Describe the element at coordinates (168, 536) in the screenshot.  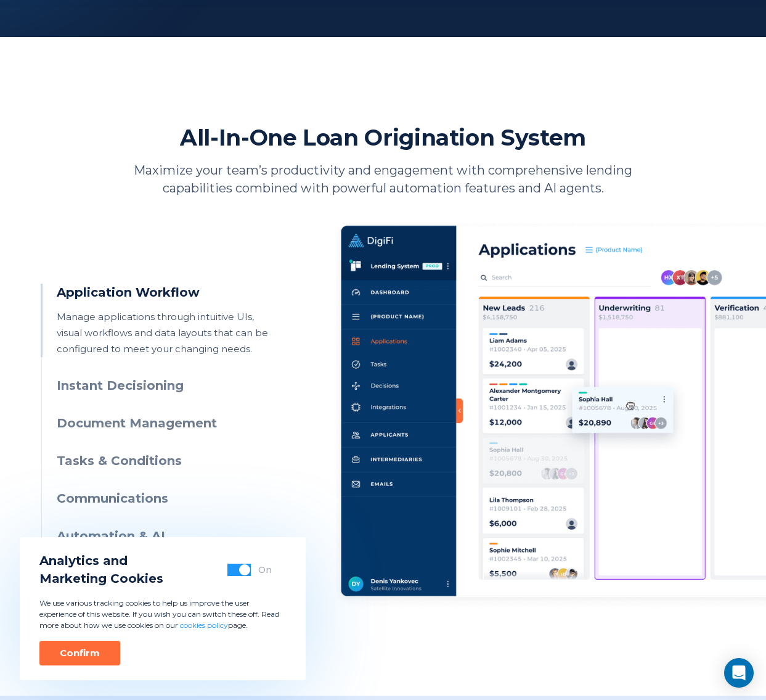
I see `h3: Automation & AI` at that location.